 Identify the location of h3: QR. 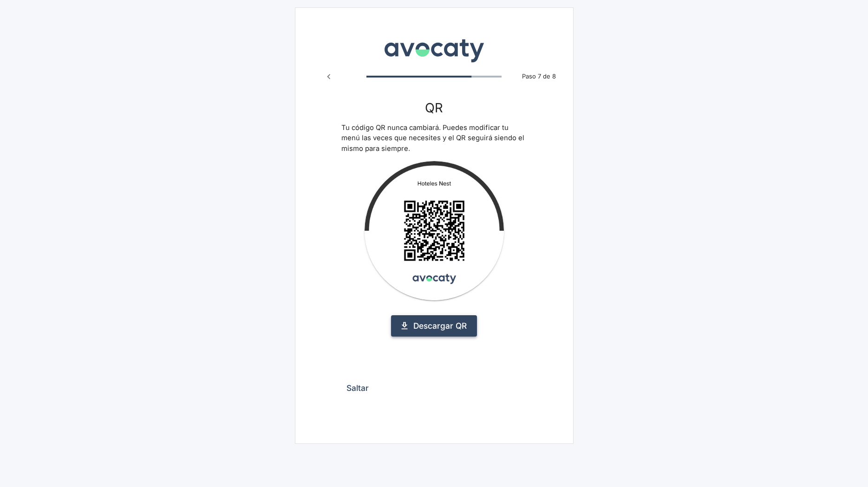
(434, 108).